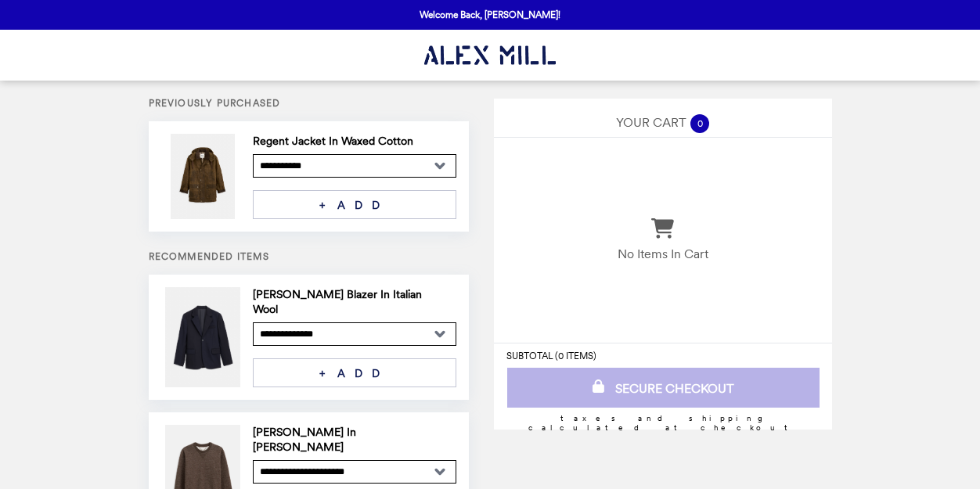  Describe the element at coordinates (663, 254) in the screenshot. I see `p: No Items In Cart` at that location.